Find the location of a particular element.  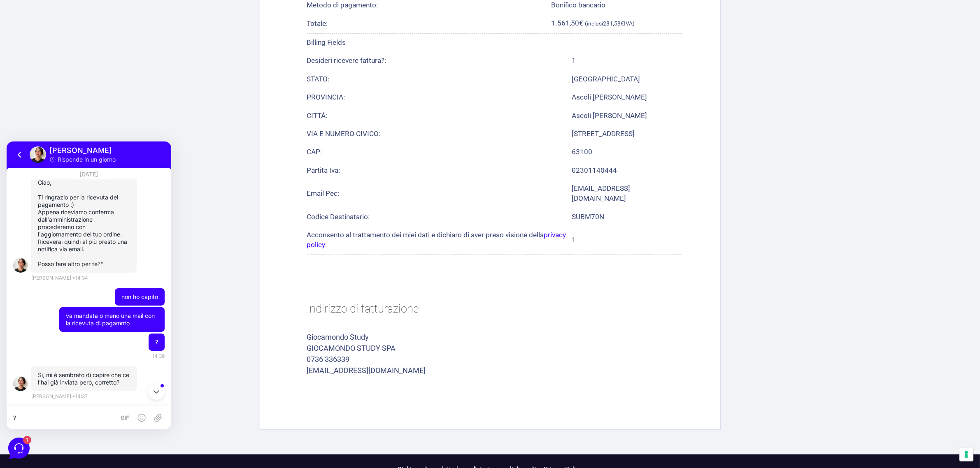

span: 1.561,50 is located at coordinates (567, 23).